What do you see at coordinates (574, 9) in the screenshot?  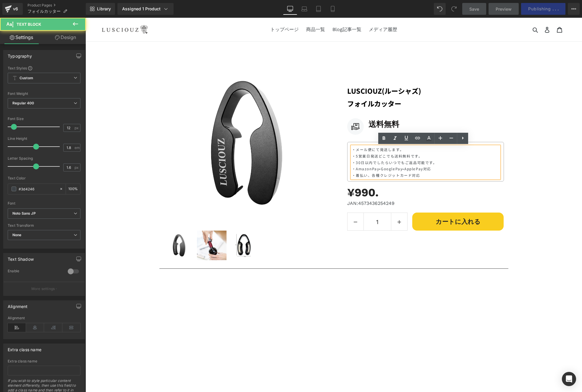 I see `button: More` at bounding box center [574, 9].